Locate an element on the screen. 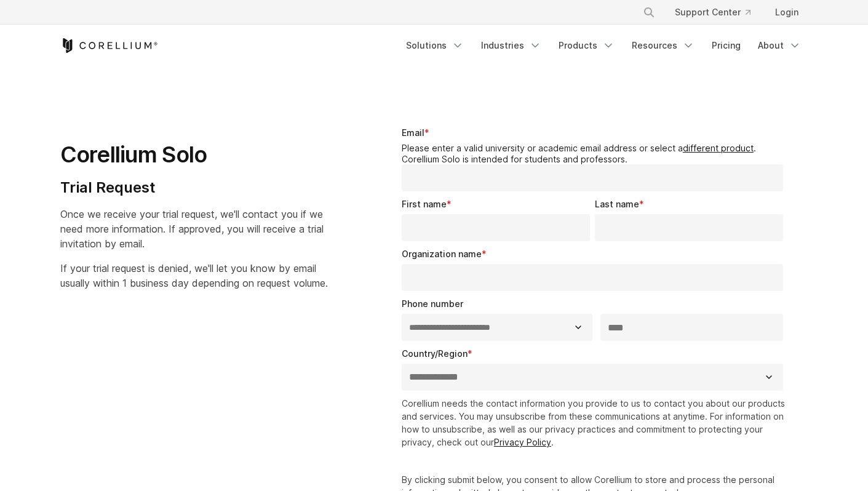 Image resolution: width=868 pixels, height=491 pixels. span: Email is located at coordinates (413, 132).